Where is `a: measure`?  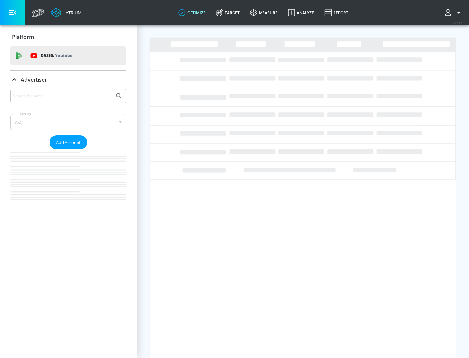
a: measure is located at coordinates (264, 13).